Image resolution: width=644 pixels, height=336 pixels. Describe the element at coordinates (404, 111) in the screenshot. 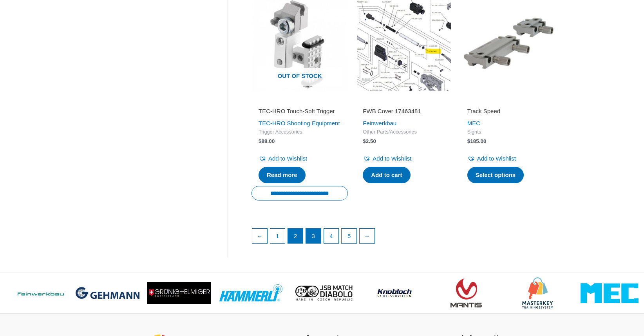

I see `h2: FWB Cover 17463481` at that location.